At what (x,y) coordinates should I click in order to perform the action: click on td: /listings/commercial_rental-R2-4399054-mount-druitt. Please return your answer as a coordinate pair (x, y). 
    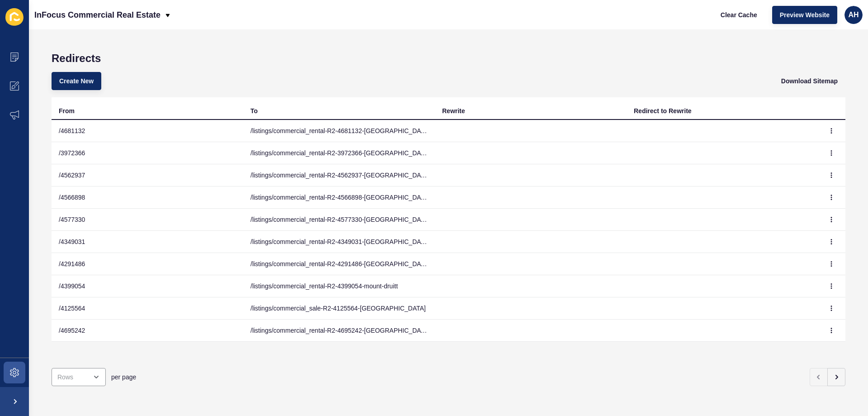
    Looking at the image, I should click on (339, 286).